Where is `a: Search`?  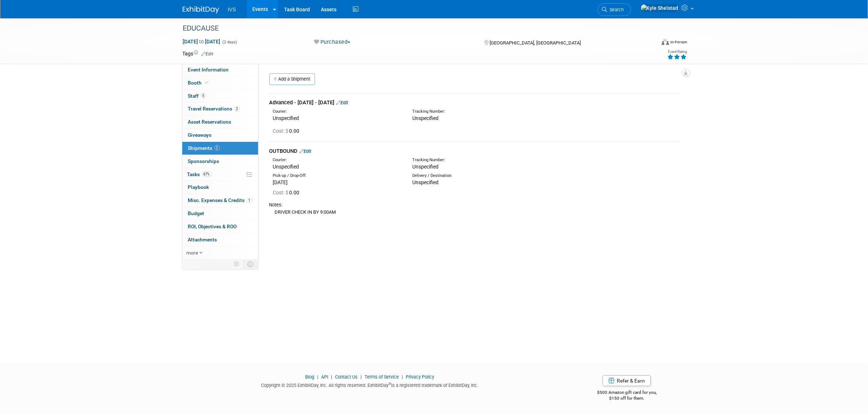 a: Search is located at coordinates (614, 9).